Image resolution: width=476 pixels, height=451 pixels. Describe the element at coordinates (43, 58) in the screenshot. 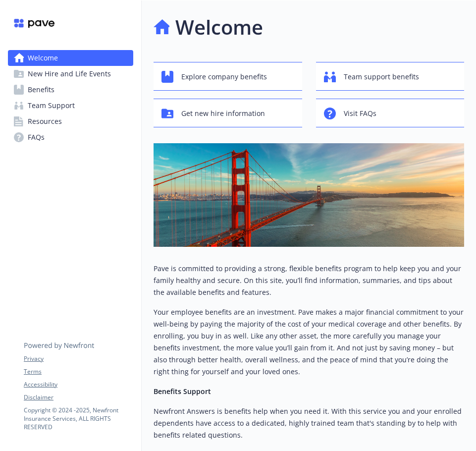

I see `span: Welcome` at that location.